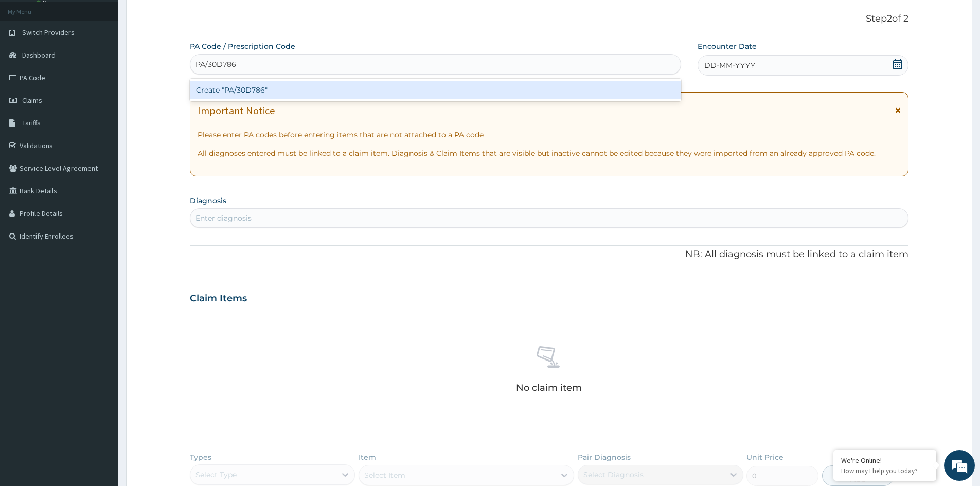  What do you see at coordinates (31, 64) in the screenshot?
I see `img: d_794563401_company_1708531726252_794563401` at bounding box center [31, 64].